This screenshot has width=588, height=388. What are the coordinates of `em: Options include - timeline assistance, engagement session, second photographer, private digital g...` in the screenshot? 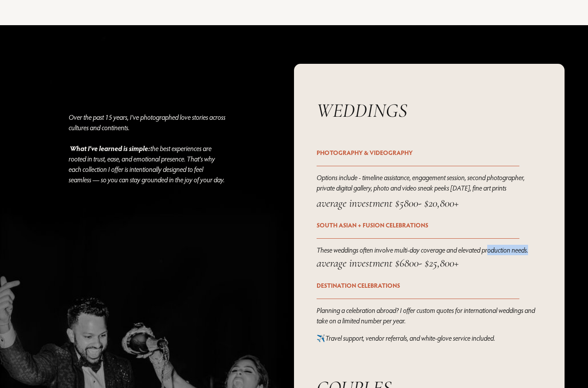 It's located at (421, 183).